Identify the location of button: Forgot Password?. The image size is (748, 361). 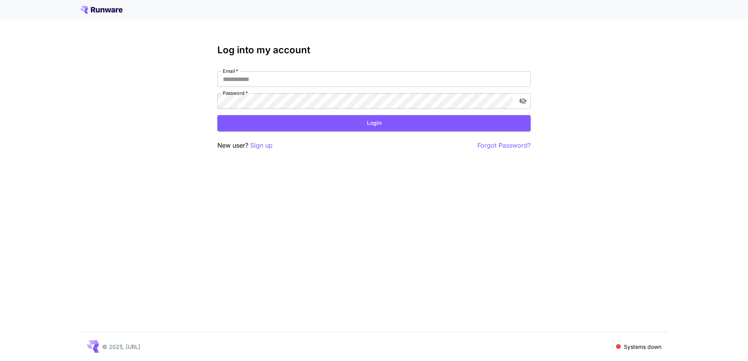
(504, 145).